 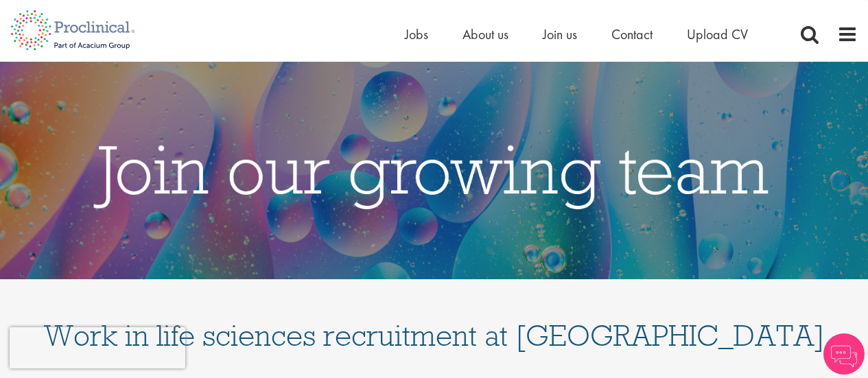 What do you see at coordinates (560, 34) in the screenshot?
I see `a: Join us` at bounding box center [560, 34].